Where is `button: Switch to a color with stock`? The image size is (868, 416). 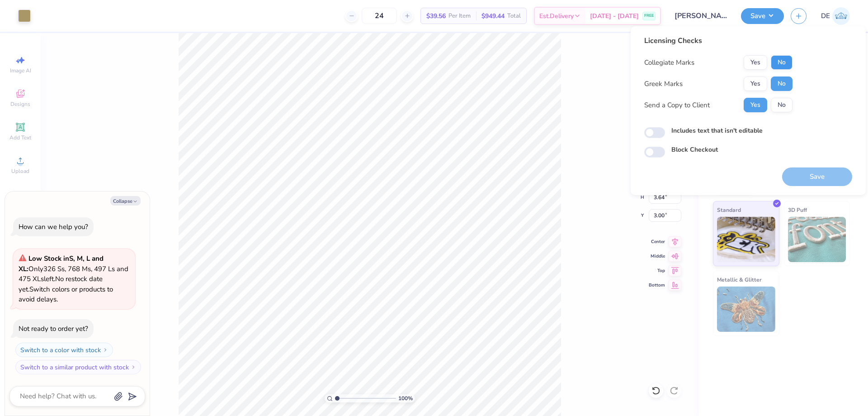
button: Switch to a color with stock is located at coordinates (65, 350).